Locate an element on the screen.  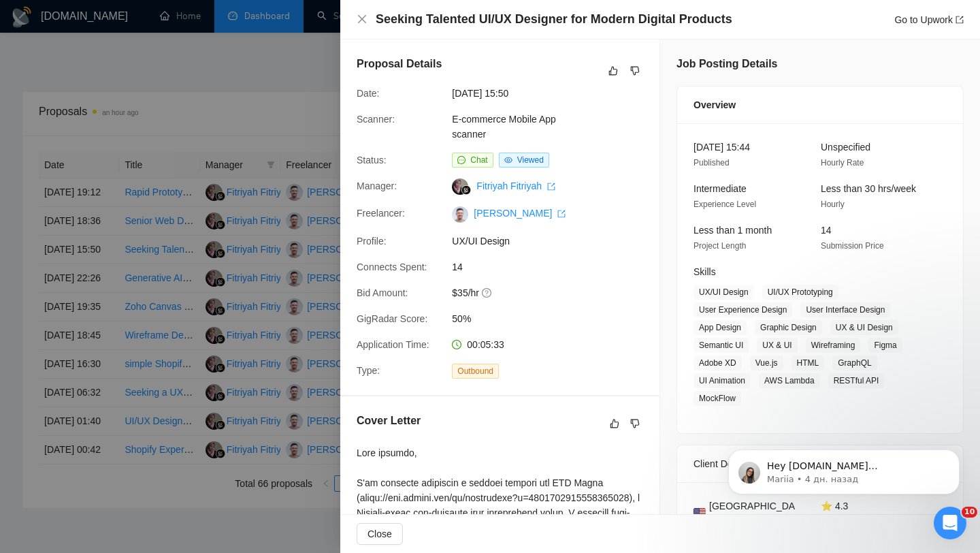
span: AWS Lambda is located at coordinates (789, 380).